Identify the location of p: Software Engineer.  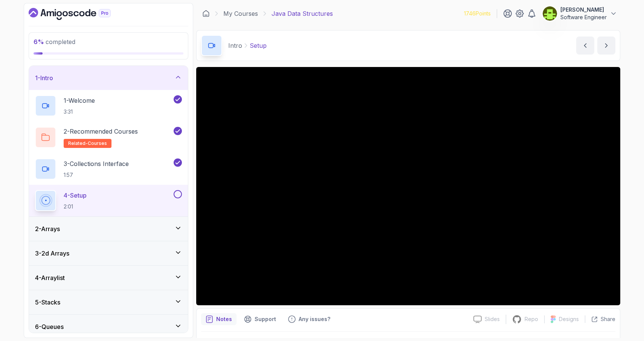
(583, 17).